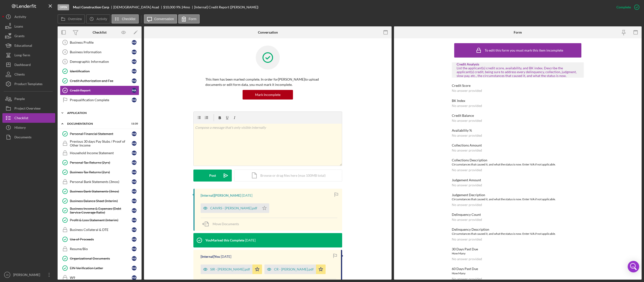 This screenshot has height=282, width=644. Describe the element at coordinates (222, 224) in the screenshot. I see `button: Move Documents` at that location.